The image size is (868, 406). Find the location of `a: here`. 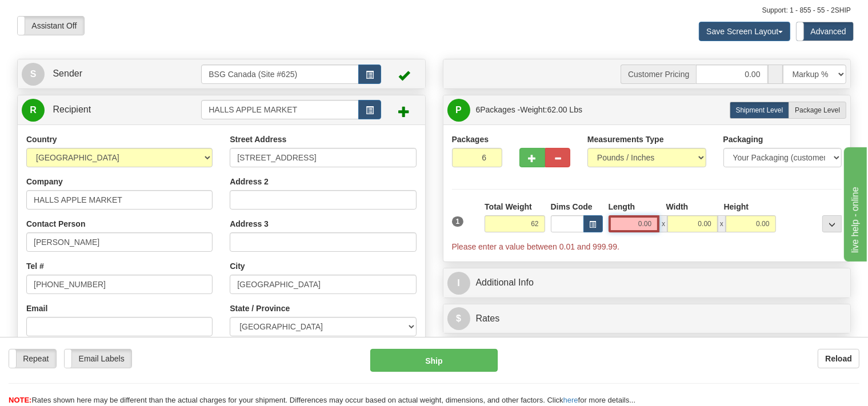

a: here is located at coordinates (571, 400).